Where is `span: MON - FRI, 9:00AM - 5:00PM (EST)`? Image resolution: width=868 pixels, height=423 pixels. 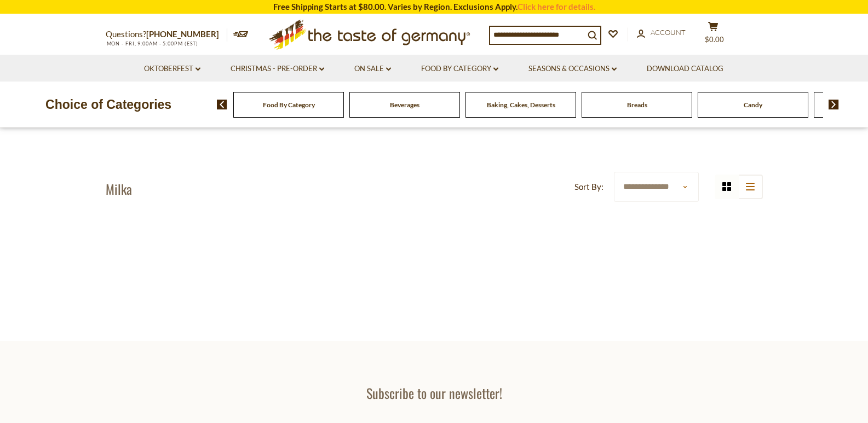 span: MON - FRI, 9:00AM - 5:00PM (EST) is located at coordinates (152, 43).